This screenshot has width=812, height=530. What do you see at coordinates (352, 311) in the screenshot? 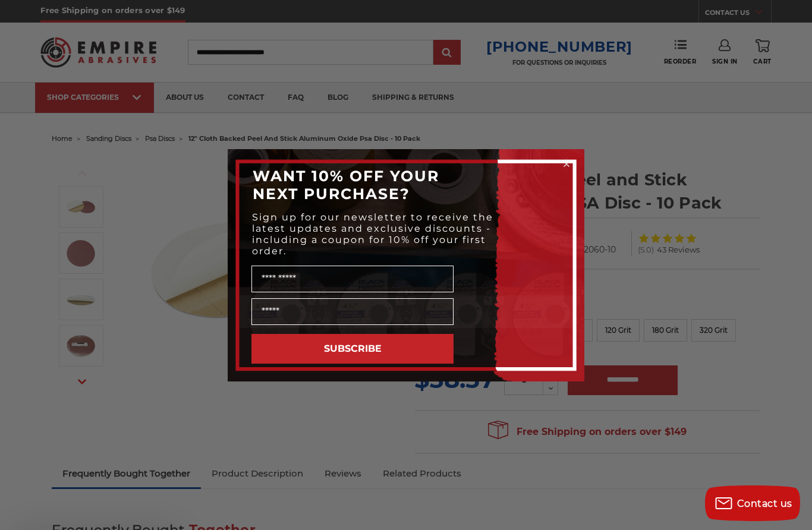
I see `input: Email` at bounding box center [352, 311].